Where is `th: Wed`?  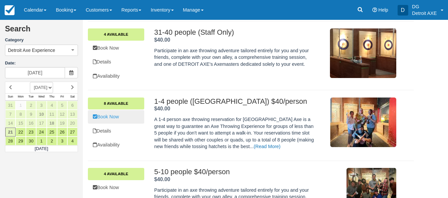 th: Wed is located at coordinates (41, 97).